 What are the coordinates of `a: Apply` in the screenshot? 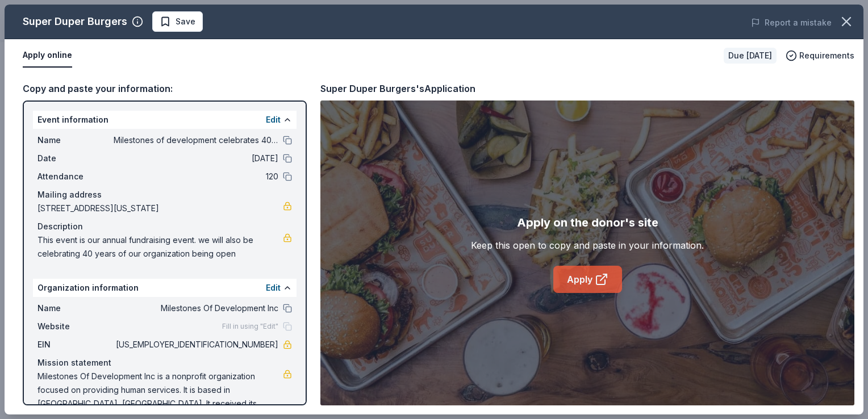 It's located at (587, 279).